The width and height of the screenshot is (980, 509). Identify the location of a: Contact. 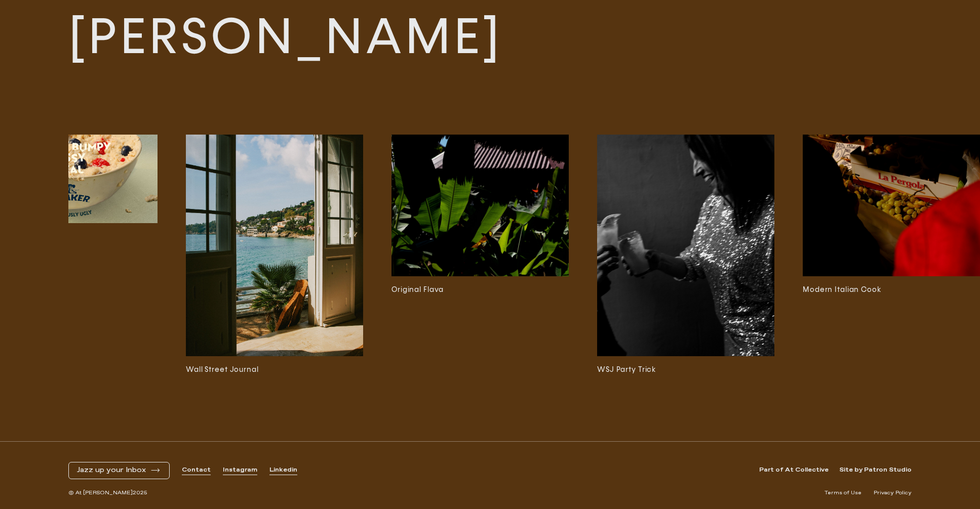
(196, 469).